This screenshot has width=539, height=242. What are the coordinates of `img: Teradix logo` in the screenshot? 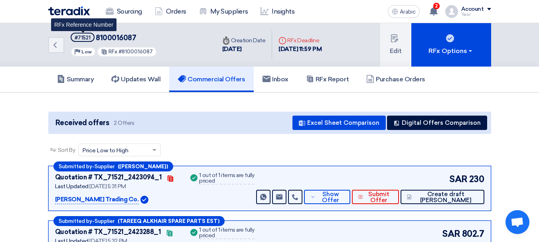 It's located at (69, 11).